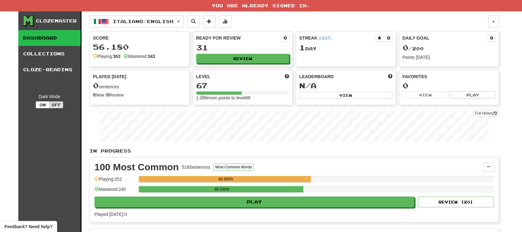 Image resolution: width=522 pixels, height=232 pixels. I want to click on div: 46.332%, so click(222, 189).